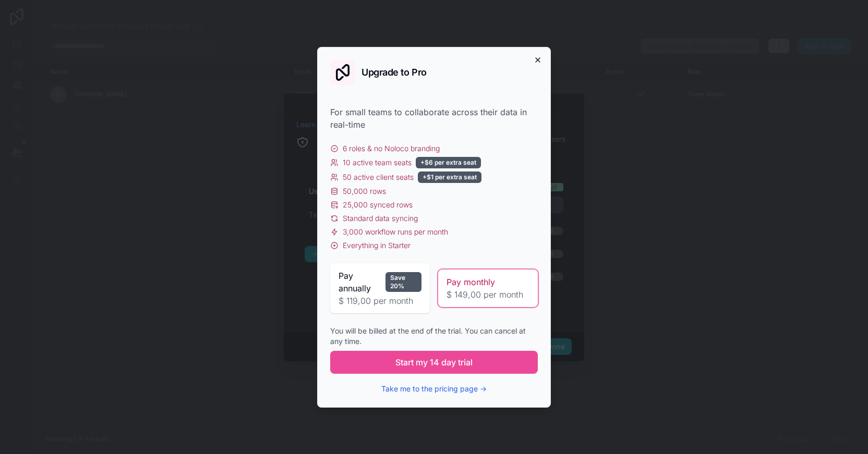 Image resolution: width=868 pixels, height=454 pixels. I want to click on h2: Upgrade to Pro, so click(394, 72).